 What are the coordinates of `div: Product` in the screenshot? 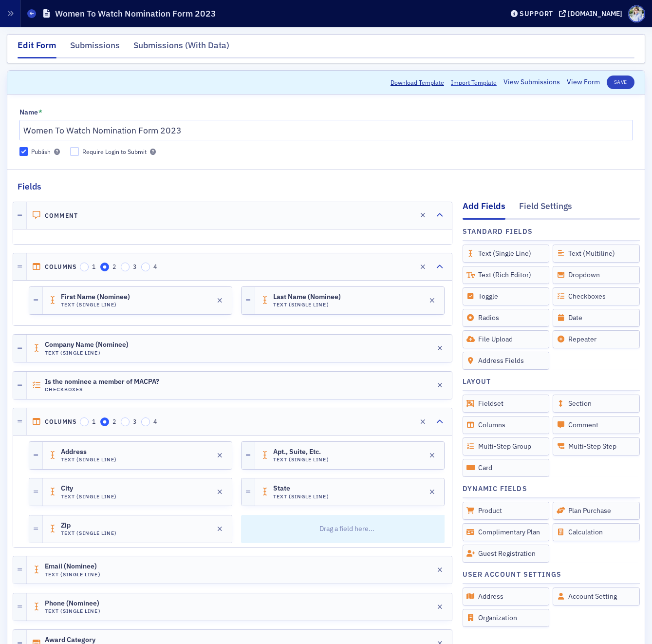 It's located at (506, 510).